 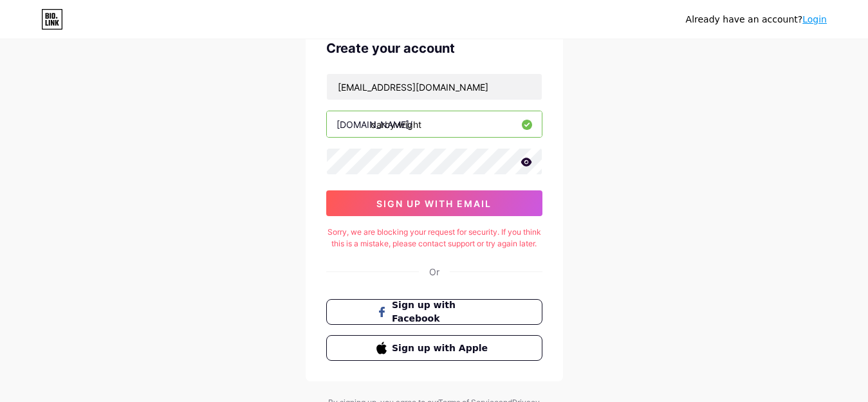 What do you see at coordinates (434, 312) in the screenshot?
I see `a: Sign up with Facebook` at bounding box center [434, 312].